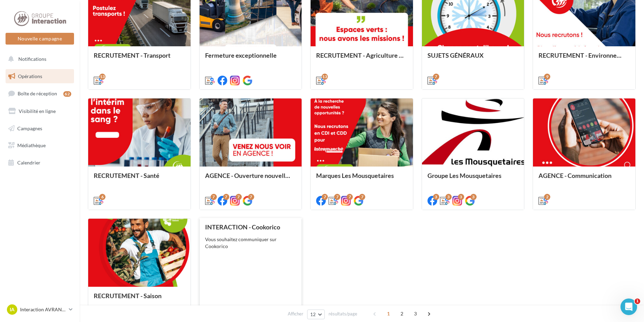 The height and width of the screenshot is (322, 644). What do you see at coordinates (473, 179) in the screenshot?
I see `div: Groupe Les Mousquetaires` at bounding box center [473, 179].